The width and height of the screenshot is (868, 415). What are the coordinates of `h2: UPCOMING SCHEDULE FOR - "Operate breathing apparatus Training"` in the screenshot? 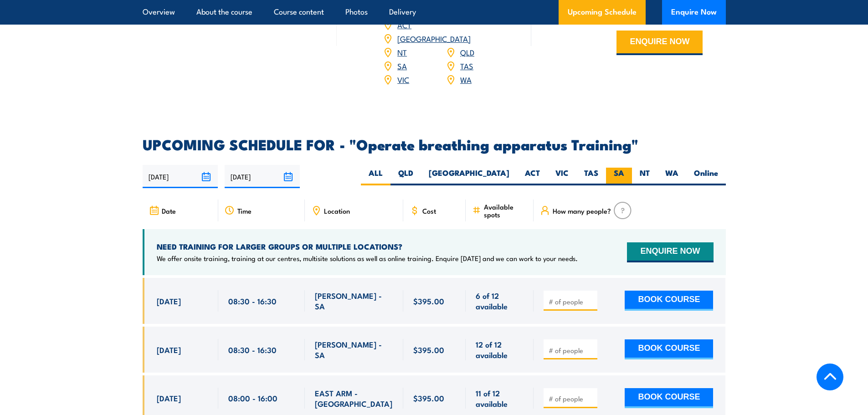 It's located at (434, 144).